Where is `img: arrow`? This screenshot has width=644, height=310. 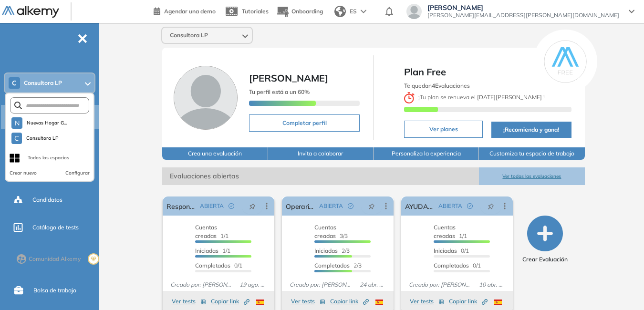
img: arrow is located at coordinates (363, 12).